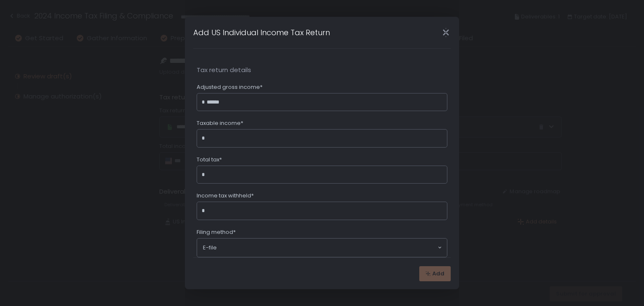  What do you see at coordinates (209, 160) in the screenshot?
I see `span: Total tax*` at bounding box center [209, 160].